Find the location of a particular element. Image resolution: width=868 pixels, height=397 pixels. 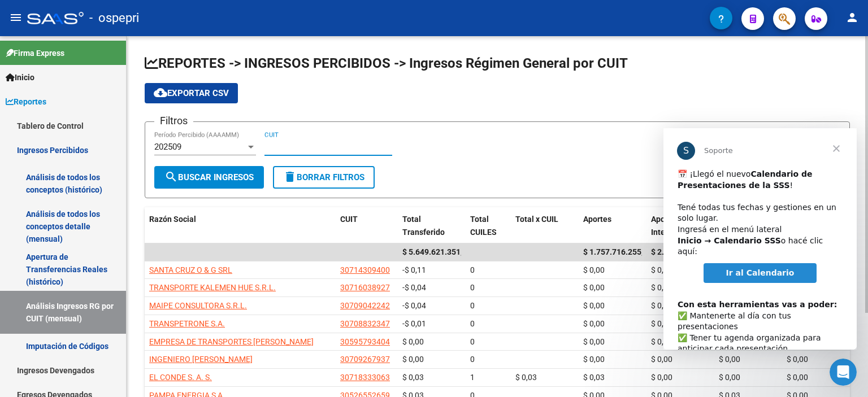

b: Inicio → Calendario SSS is located at coordinates (66, 112).